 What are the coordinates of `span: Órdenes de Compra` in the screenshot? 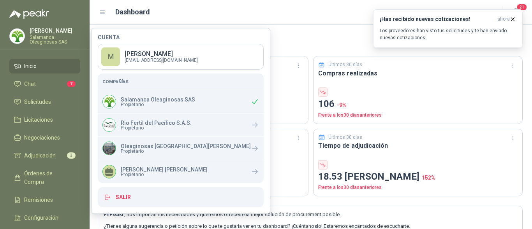 It's located at (48, 178).